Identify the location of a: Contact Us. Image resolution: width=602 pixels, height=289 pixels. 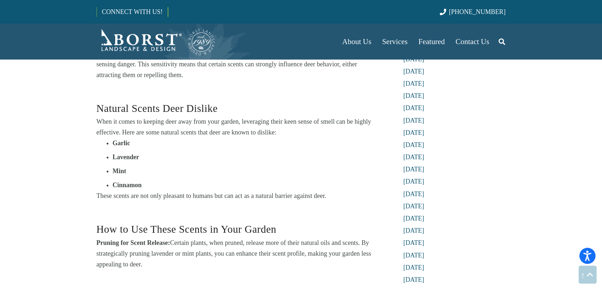
(472, 42).